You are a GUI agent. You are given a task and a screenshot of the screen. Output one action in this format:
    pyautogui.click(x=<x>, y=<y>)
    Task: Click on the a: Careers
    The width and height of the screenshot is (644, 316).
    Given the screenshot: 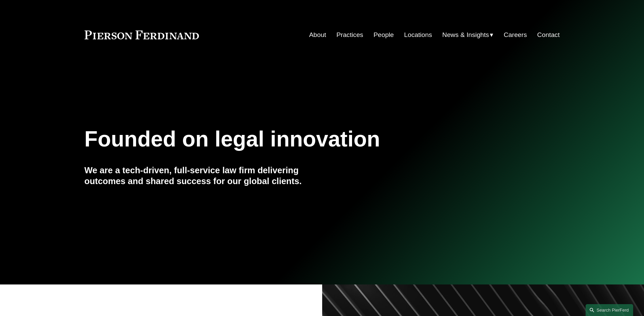 What is the action you would take?
    pyautogui.click(x=515, y=35)
    